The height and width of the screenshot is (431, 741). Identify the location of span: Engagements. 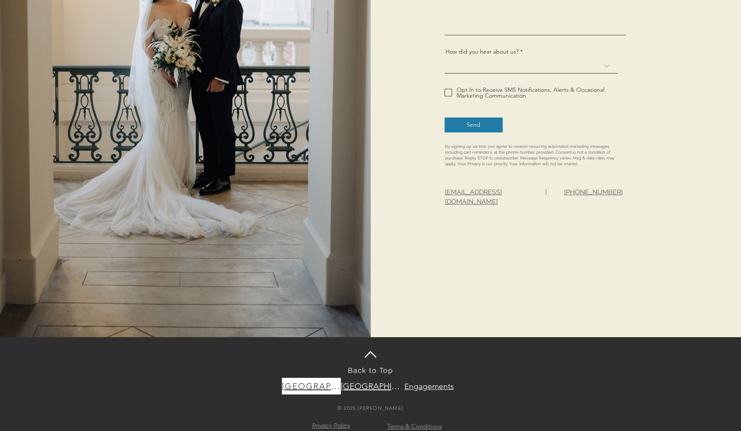
(429, 386).